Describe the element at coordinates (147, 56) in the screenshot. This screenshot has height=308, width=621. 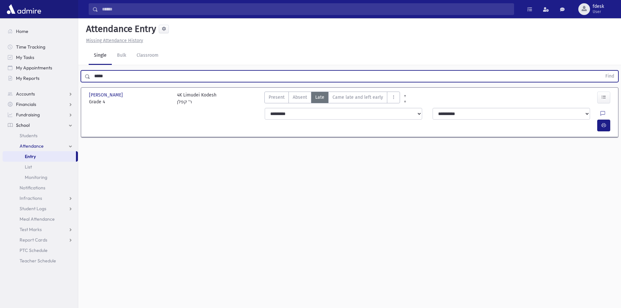
I see `a: Classroom` at that location.